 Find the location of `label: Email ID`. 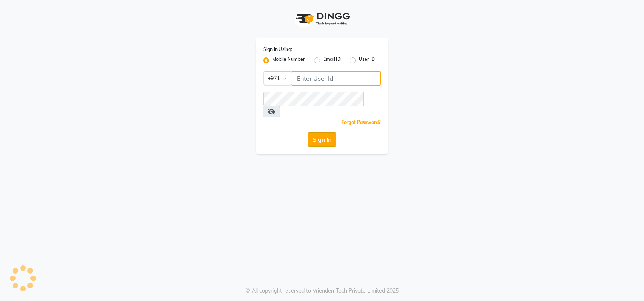

label: Email ID is located at coordinates (332, 61).